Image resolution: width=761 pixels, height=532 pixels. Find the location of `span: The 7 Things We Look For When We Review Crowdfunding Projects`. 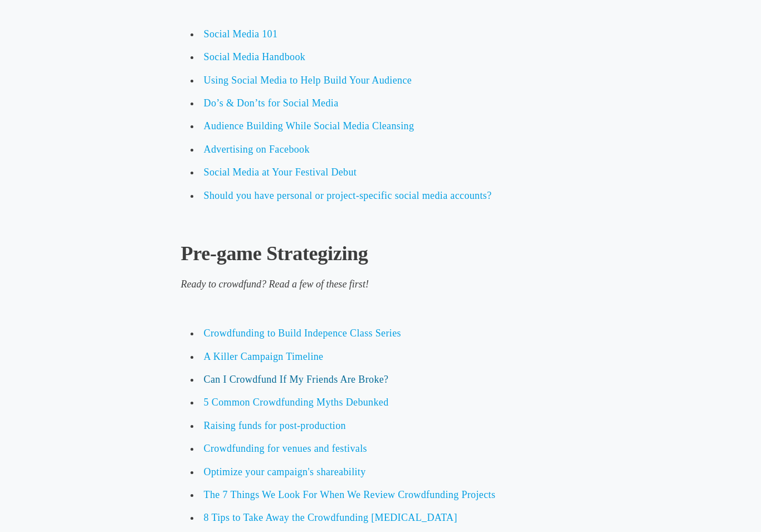

span: The 7 Things We Look For When We Review Crowdfunding Projects is located at coordinates (350, 495).